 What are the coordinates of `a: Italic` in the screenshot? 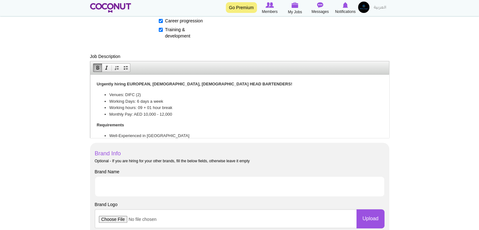 It's located at (107, 68).